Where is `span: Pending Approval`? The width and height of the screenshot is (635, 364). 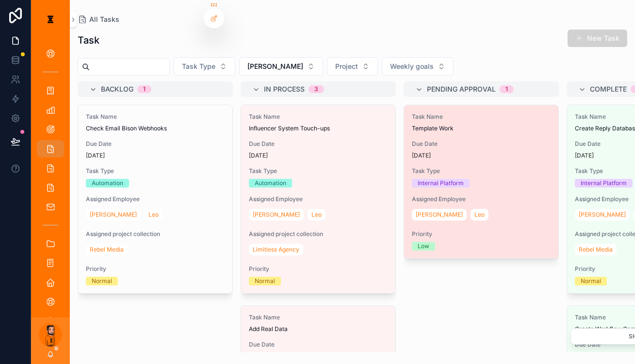 span: Pending Approval is located at coordinates (461, 89).